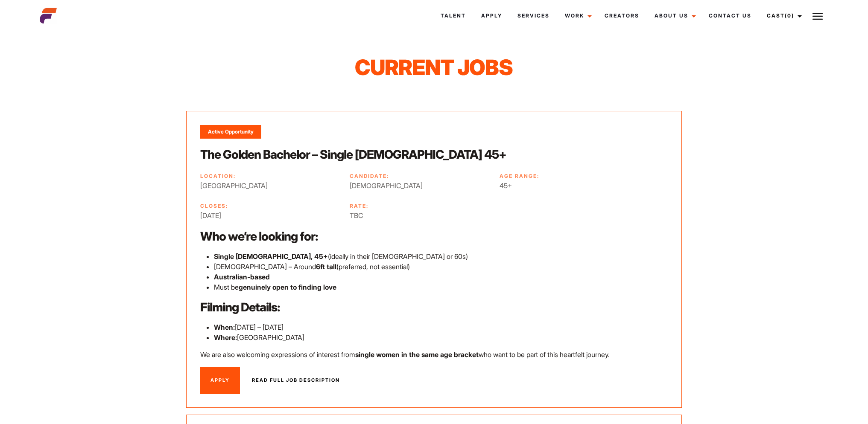 The height and width of the screenshot is (424, 868). What do you see at coordinates (369, 176) in the screenshot?
I see `strong: Candidate:` at bounding box center [369, 176].